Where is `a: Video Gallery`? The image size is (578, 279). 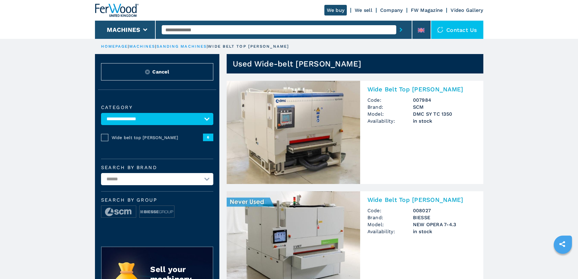
a: Video Gallery is located at coordinates (466, 10).